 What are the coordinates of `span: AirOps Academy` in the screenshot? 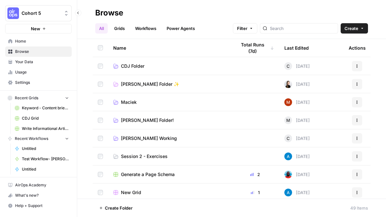 It's located at (42, 185).